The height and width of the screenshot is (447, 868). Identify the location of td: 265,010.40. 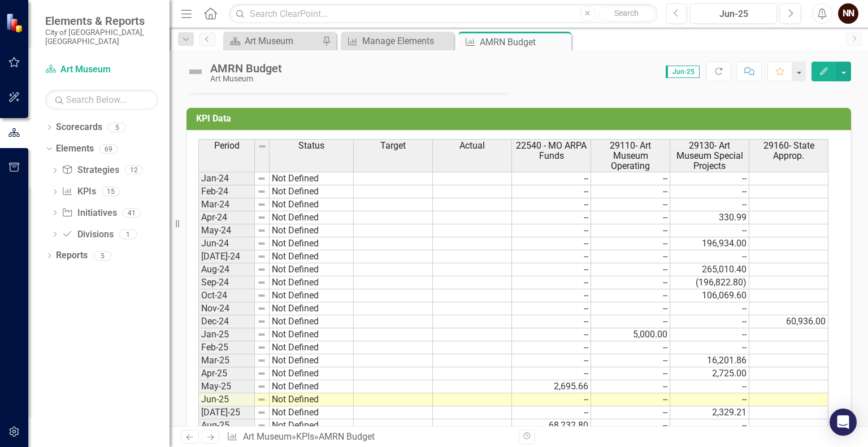
(709, 270).